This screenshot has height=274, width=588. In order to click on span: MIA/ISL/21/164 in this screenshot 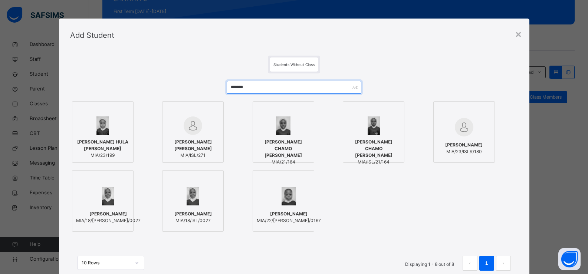, I will do `click(373, 162)`.